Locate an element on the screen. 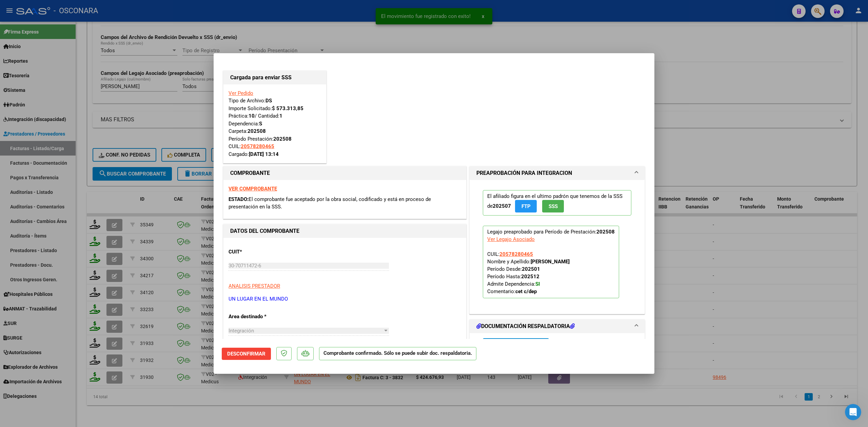 This screenshot has height=427, width=868. span: FTP is located at coordinates (525, 206).